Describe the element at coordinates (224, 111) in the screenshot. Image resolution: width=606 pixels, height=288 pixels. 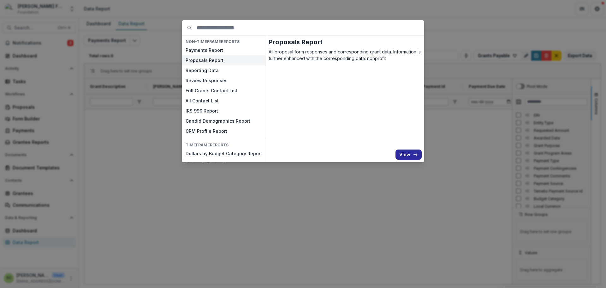
I see `button: IRS 990 Report` at that location.